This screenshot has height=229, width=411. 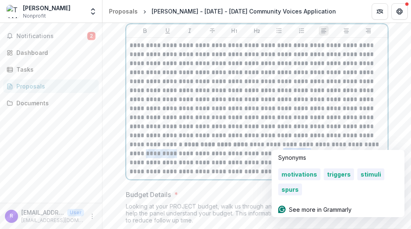 I want to click on span: Notifications, so click(x=52, y=36).